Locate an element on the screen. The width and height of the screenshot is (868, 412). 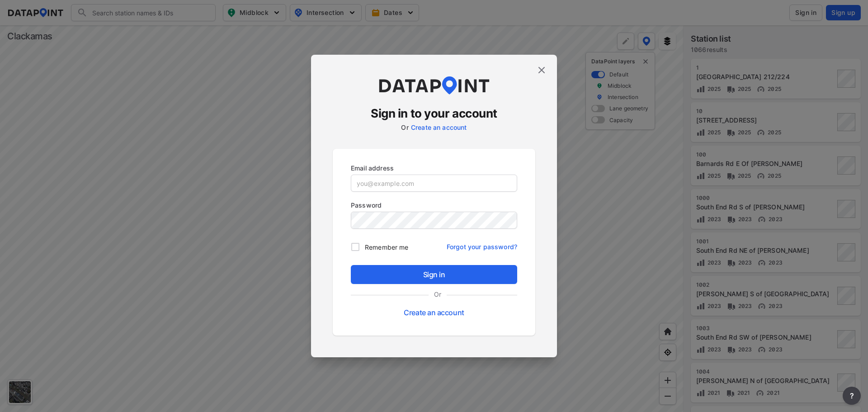
span: Remember me is located at coordinates (386, 247).